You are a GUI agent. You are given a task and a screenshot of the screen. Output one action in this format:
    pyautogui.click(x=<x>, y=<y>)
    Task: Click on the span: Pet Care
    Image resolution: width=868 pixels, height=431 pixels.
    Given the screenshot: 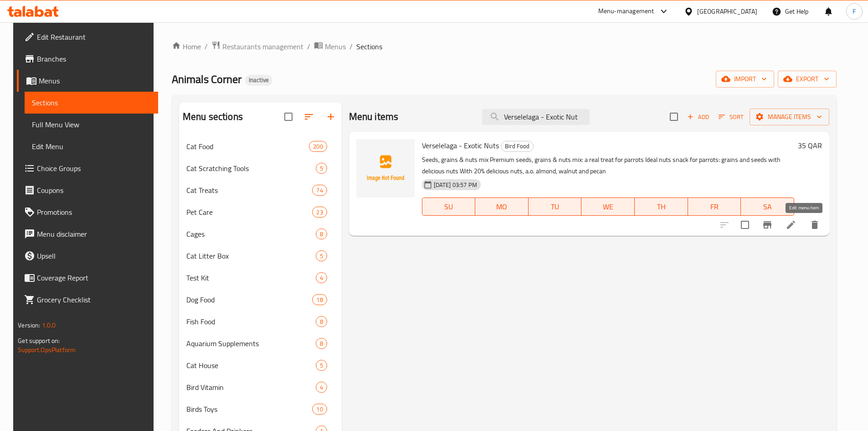 What is the action you would take?
    pyautogui.click(x=249, y=212)
    